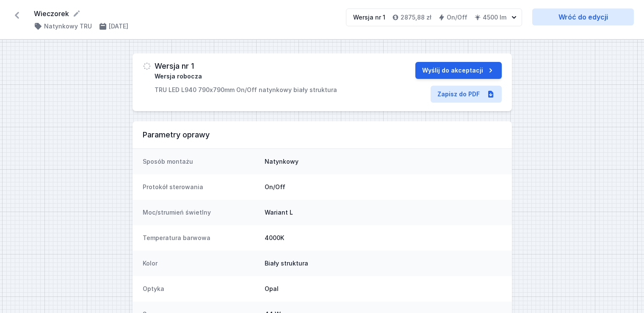 Image resolution: width=644 pixels, height=313 pixels. Describe the element at coordinates (434, 17) in the screenshot. I see `button: Wersja nr 12875,88 złOn/Off4500 lm` at that location.